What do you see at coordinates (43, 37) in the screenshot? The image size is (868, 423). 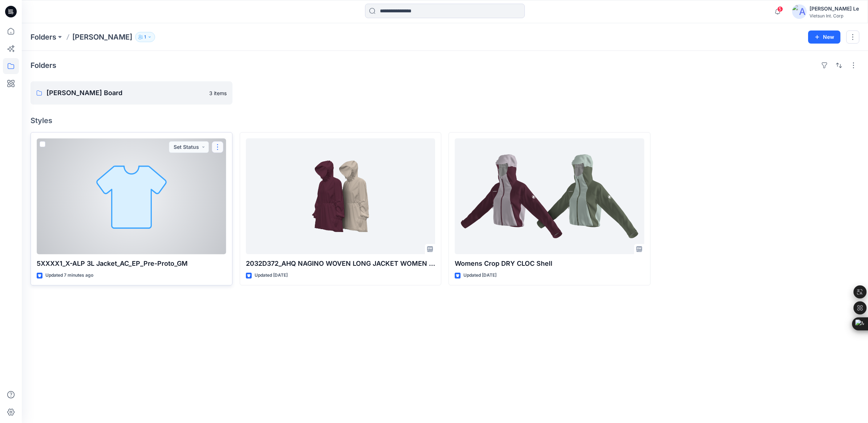 I see `a: Folders` at bounding box center [43, 37].